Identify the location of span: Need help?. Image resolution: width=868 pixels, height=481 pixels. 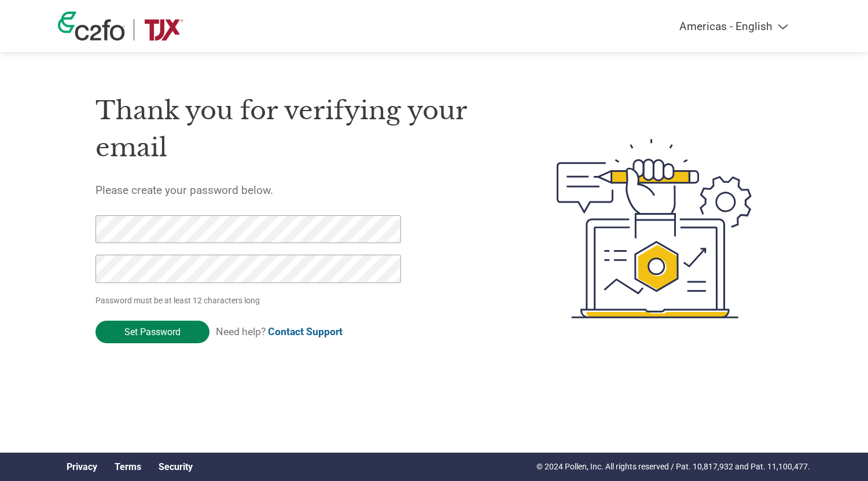
(279, 332).